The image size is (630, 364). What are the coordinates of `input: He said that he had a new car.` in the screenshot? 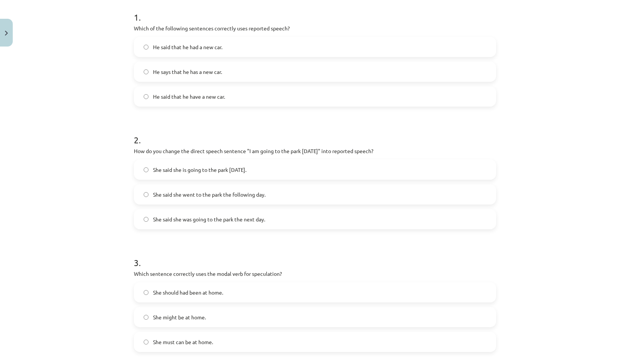 It's located at (146, 47).